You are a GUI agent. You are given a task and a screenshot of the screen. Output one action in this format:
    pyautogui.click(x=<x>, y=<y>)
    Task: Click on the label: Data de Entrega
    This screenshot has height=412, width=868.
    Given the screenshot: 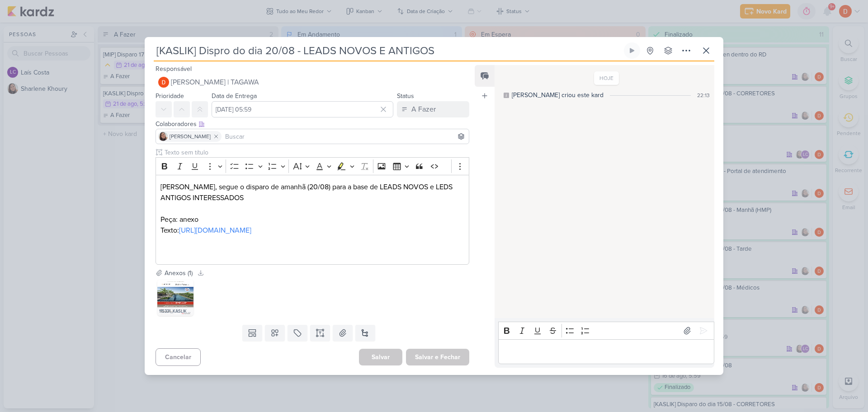 What is the action you would take?
    pyautogui.click(x=234, y=96)
    